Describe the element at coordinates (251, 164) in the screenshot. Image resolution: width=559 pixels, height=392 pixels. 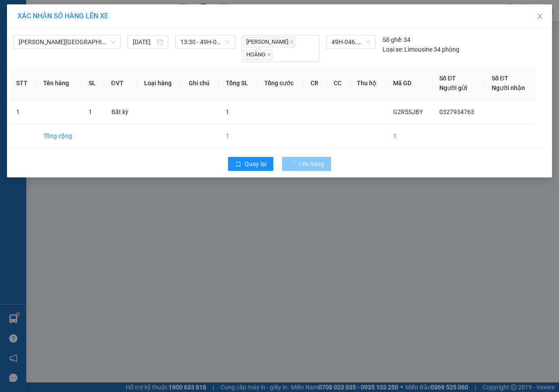
I see `button: rollbackQuay lại` at that location.